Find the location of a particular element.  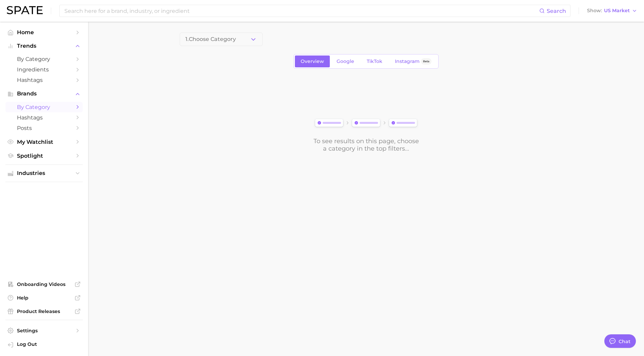

span: Google is located at coordinates (346, 61).